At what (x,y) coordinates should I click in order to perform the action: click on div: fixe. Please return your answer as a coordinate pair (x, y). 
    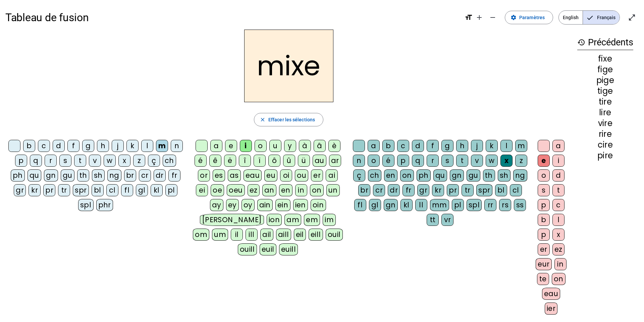
    Looking at the image, I should click on (605, 58).